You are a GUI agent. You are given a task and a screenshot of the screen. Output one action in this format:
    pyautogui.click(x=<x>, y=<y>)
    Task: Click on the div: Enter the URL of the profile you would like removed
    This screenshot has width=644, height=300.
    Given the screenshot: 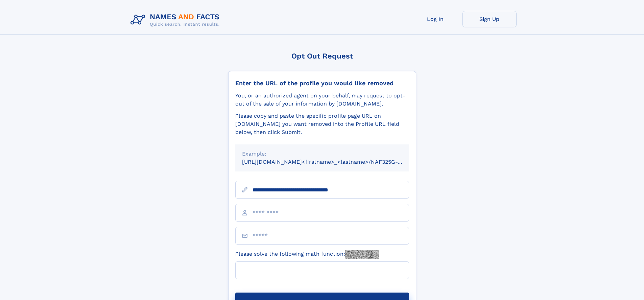 What is the action you would take?
    pyautogui.click(x=322, y=83)
    